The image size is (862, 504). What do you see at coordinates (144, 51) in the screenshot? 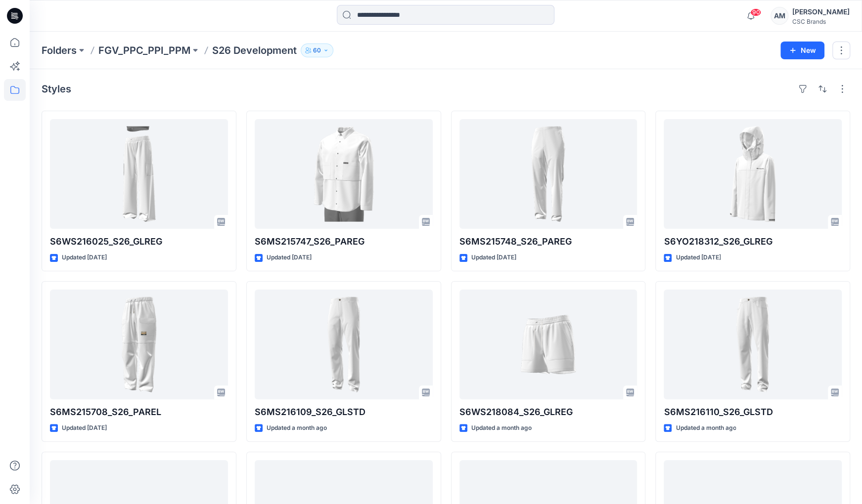
I see `a: FGV_PPC_PPI_PPM` at bounding box center [144, 51].